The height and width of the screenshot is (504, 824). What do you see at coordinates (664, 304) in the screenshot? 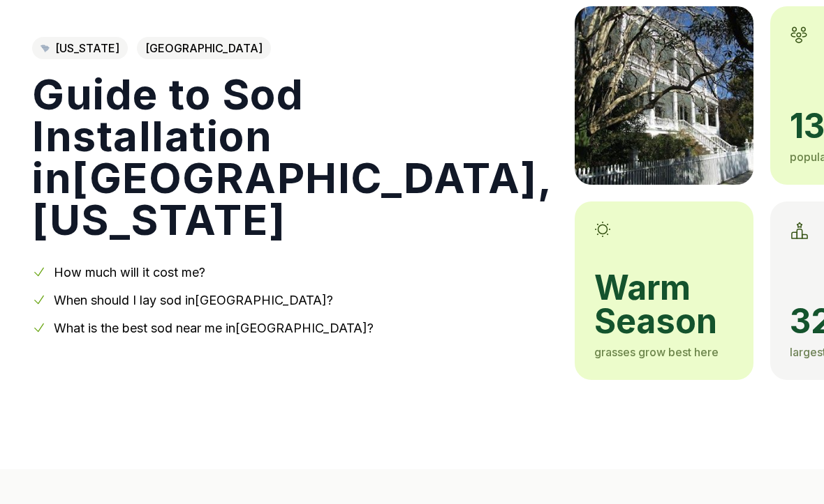
I see `span: warm season` at bounding box center [664, 304].